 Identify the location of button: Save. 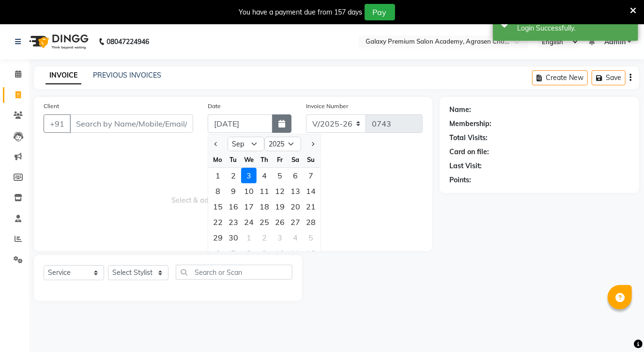
(609, 78).